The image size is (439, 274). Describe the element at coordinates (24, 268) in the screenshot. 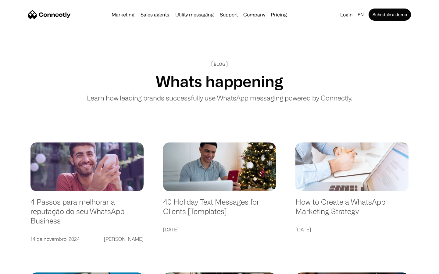

I see `ul: Language list` at that location.